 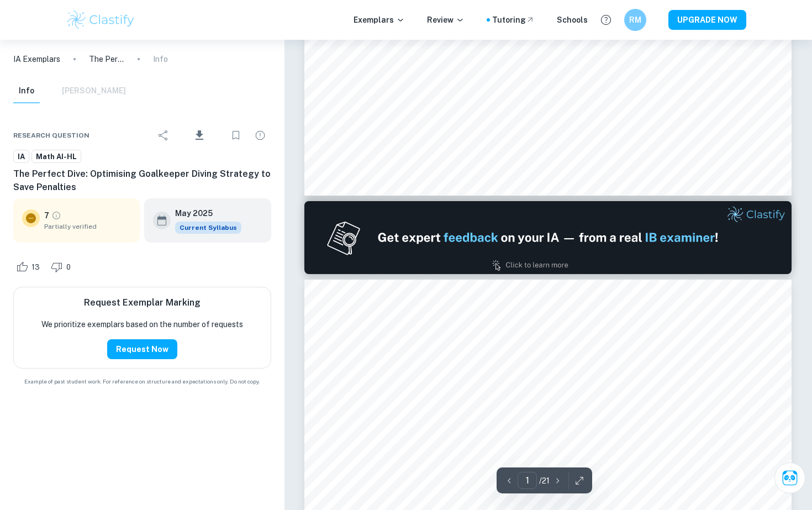 What do you see at coordinates (142, 180) in the screenshot?
I see `h6: The Perfect Dive: Optimising Goalkeeper Diving Strategy to Save Penalties` at bounding box center [142, 180].